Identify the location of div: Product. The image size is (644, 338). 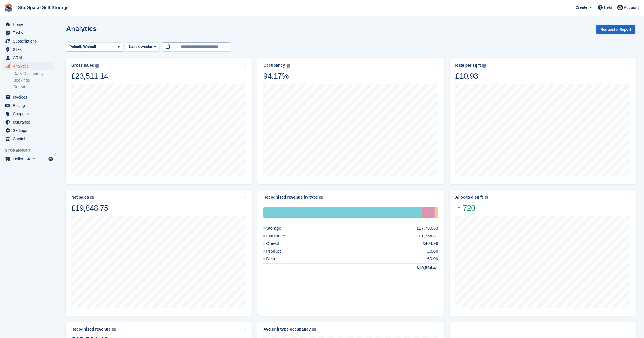
(279, 251).